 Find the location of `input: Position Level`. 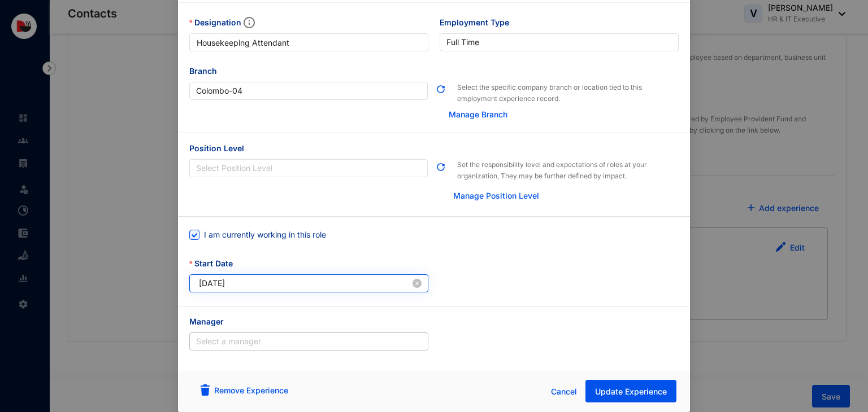

input: Position Level is located at coordinates (309, 168).